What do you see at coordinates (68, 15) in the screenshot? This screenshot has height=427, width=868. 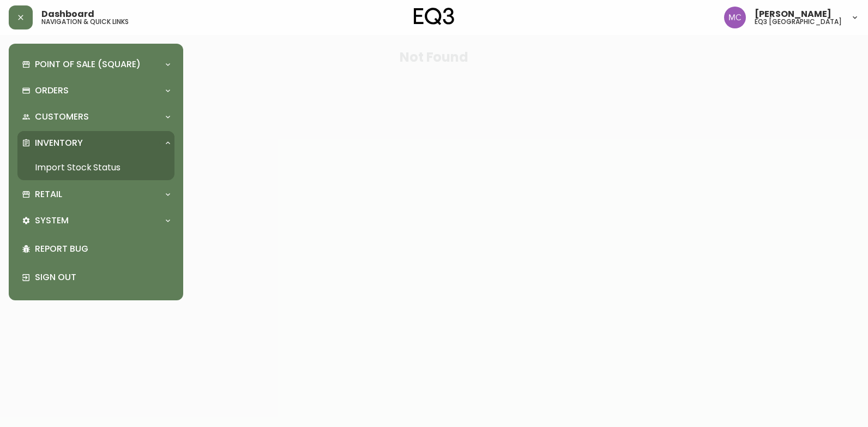 I see `span: Dashboard` at bounding box center [68, 15].